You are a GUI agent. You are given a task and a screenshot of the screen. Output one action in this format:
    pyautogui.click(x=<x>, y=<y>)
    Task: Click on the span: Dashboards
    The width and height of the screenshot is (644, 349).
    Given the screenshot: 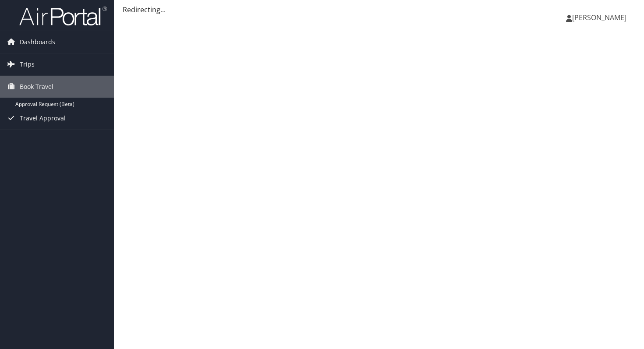 What is the action you would take?
    pyautogui.click(x=37, y=42)
    